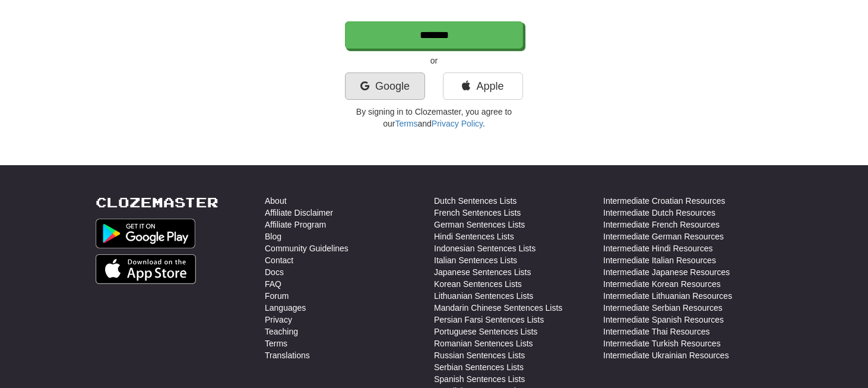 The image size is (868, 388). What do you see at coordinates (478, 284) in the screenshot?
I see `a: Korean Sentences Lists` at bounding box center [478, 284].